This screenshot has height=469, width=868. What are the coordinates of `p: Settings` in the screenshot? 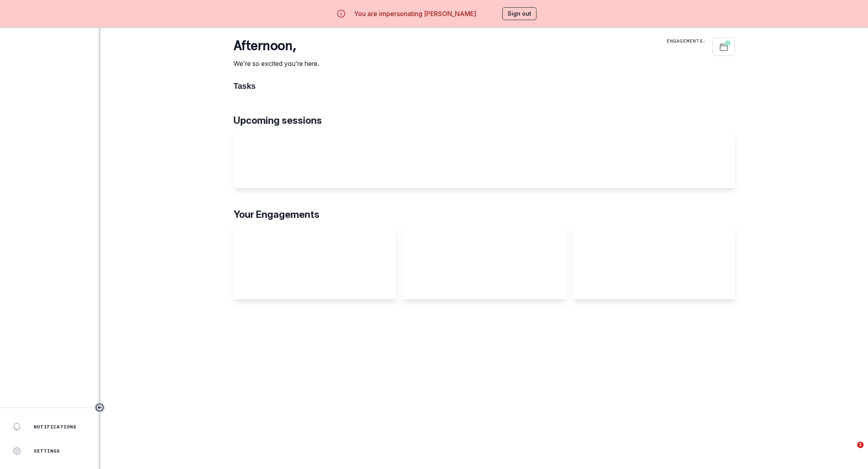 It's located at (47, 451).